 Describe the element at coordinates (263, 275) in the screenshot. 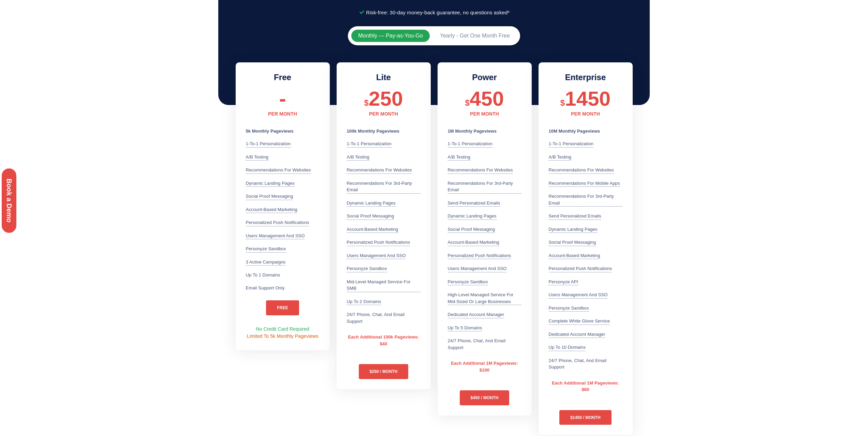

I see `div: Up to 1 Domains` at that location.